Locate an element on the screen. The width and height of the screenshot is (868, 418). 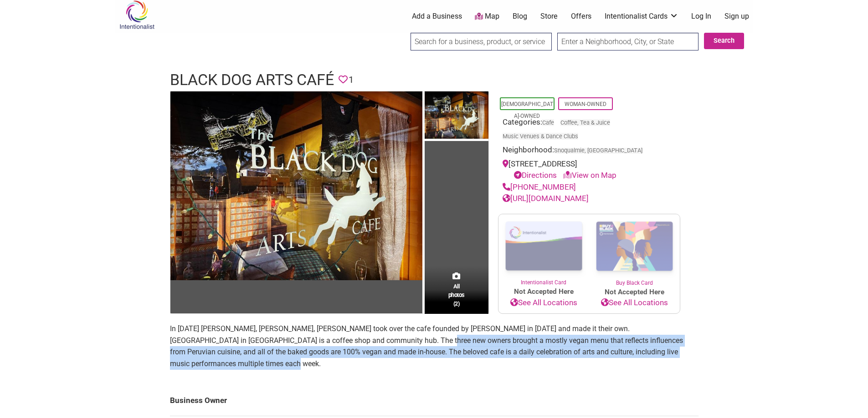
a: Woman-Owned is located at coordinates (585, 104).